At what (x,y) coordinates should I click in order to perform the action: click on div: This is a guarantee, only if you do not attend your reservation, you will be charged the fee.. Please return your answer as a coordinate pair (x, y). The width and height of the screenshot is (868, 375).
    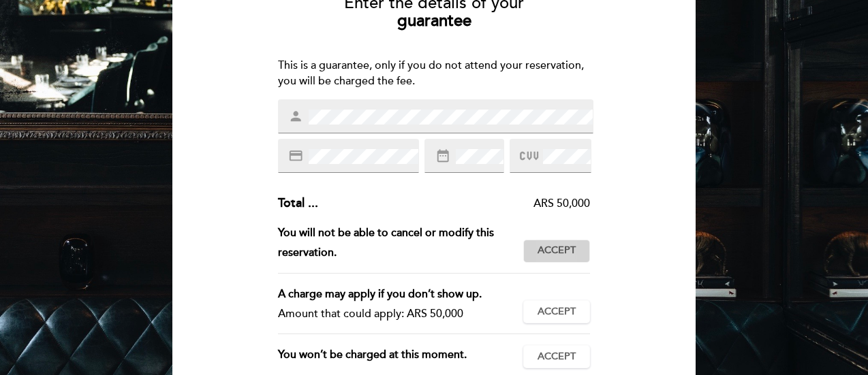
    Looking at the image, I should click on (434, 73).